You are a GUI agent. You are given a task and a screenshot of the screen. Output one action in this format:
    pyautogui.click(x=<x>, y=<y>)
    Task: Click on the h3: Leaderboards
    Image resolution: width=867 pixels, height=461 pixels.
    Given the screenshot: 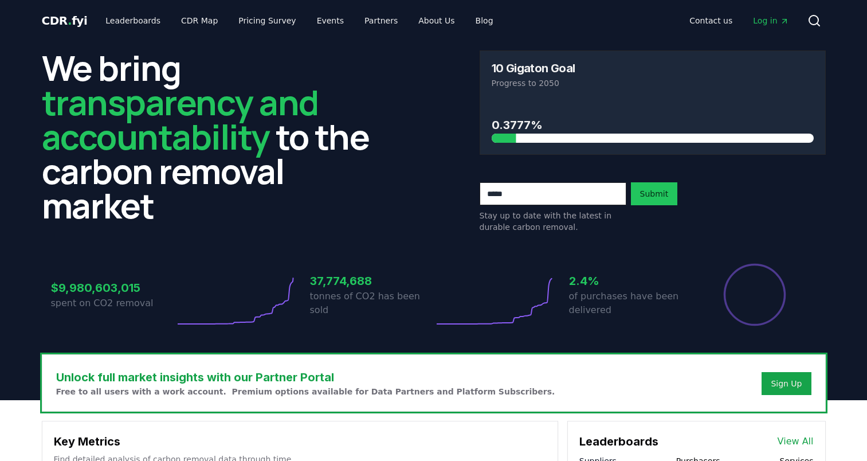 What is the action you would take?
    pyautogui.click(x=619, y=441)
    